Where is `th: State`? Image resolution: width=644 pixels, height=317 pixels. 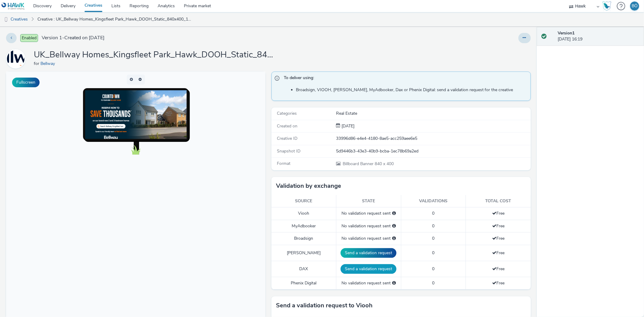 th: State is located at coordinates (368, 201).